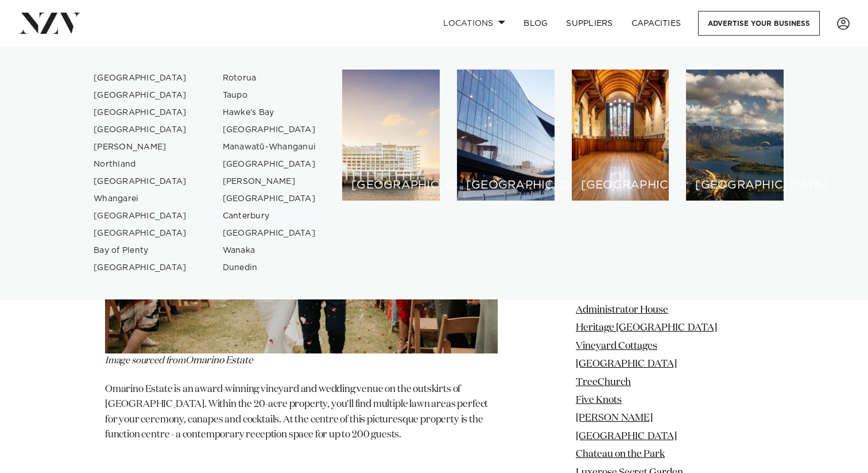 The height and width of the screenshot is (473, 868). What do you see at coordinates (269, 113) in the screenshot?
I see `a: Hawke's Bay` at bounding box center [269, 113].